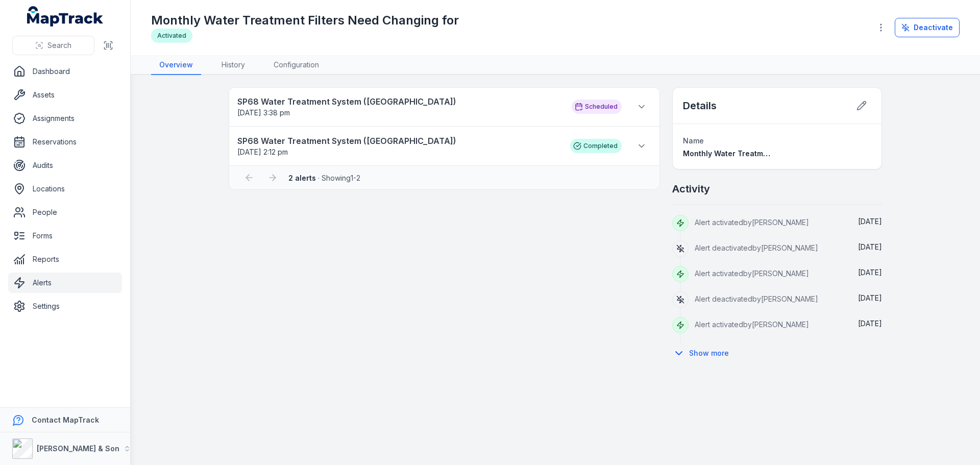 The width and height of the screenshot is (980, 465). What do you see at coordinates (303, 177) in the screenshot?
I see `strong: 2 alerts` at bounding box center [303, 177].